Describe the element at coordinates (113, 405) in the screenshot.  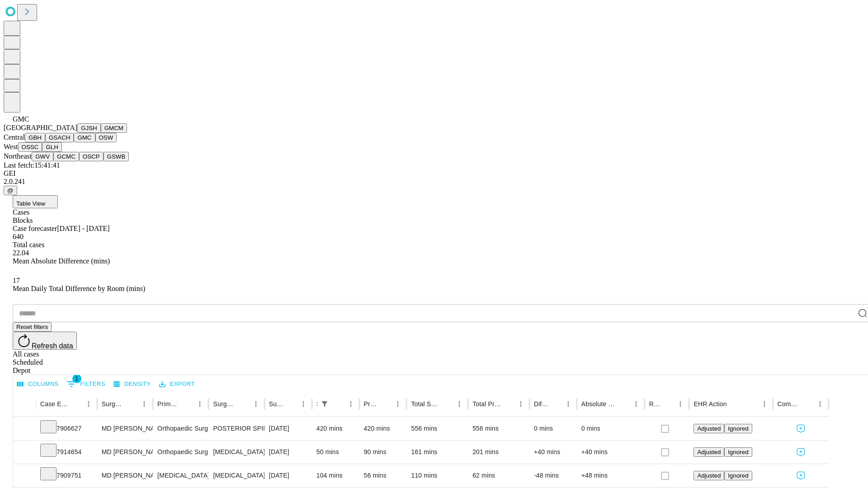
I see `div: Surgeon Name` at that location.